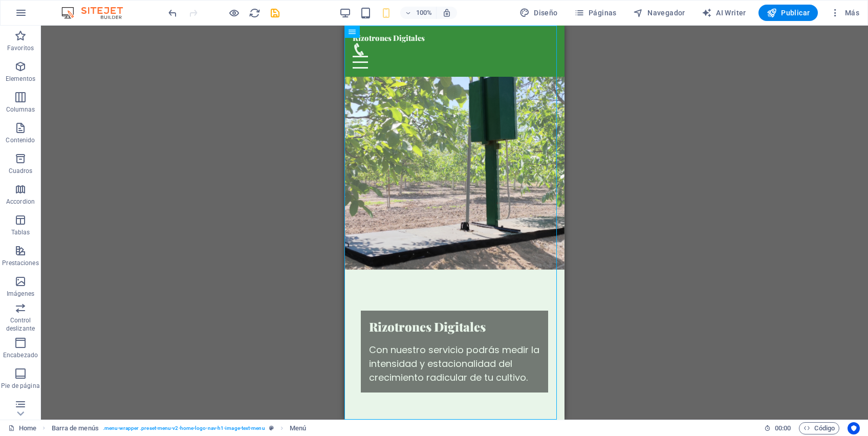 The width and height of the screenshot is (868, 436). I want to click on span: Publicar, so click(789, 13).